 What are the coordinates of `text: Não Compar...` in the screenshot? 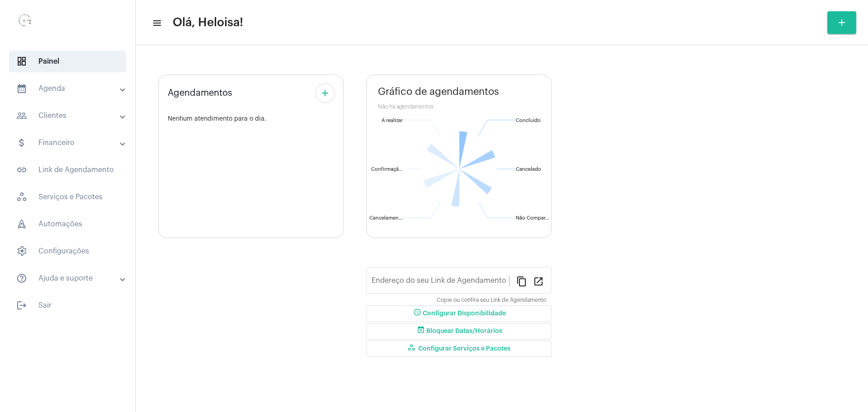 It's located at (532, 218).